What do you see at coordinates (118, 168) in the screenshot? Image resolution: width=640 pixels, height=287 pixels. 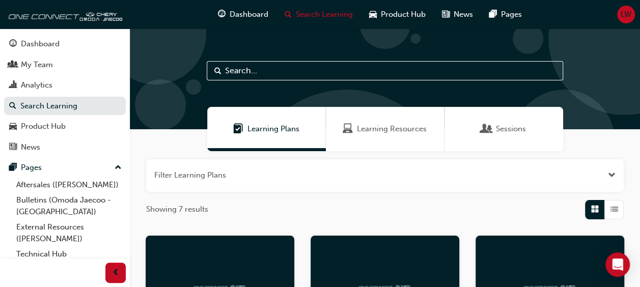 I see `span: up-icon` at bounding box center [118, 168].